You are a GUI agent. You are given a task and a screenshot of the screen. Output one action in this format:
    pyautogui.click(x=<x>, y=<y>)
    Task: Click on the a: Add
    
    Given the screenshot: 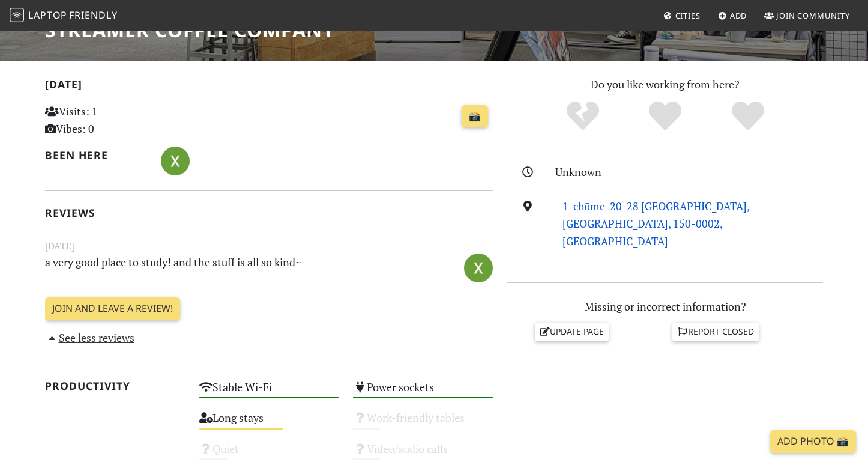 What is the action you would take?
    pyautogui.click(x=733, y=16)
    